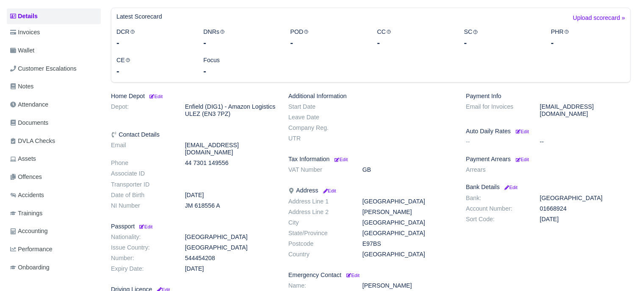  I want to click on div: DCR, so click(153, 37).